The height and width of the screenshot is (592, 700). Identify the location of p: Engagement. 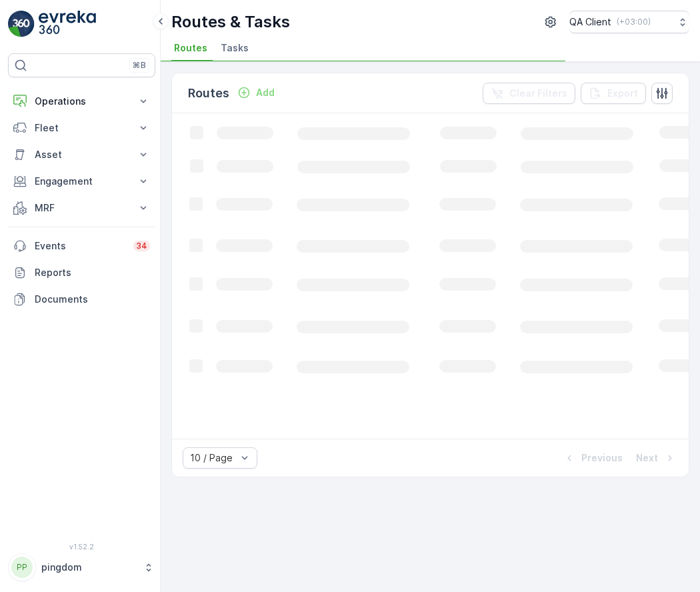
(81, 182).